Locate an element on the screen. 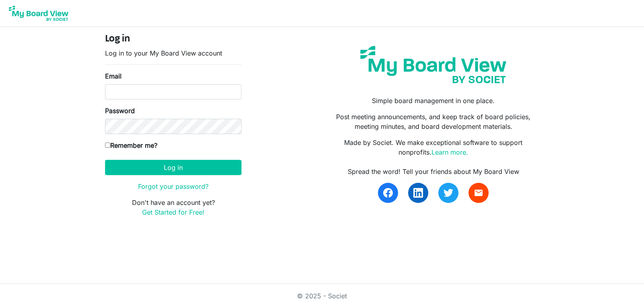 The image size is (644, 308). a: Learn more. is located at coordinates (450, 152).